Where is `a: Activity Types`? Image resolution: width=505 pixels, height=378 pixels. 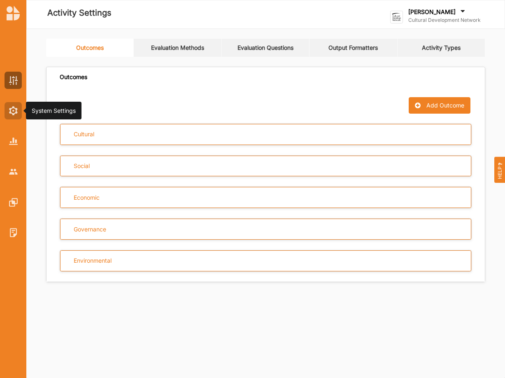
a: Activity Types is located at coordinates (442, 48).